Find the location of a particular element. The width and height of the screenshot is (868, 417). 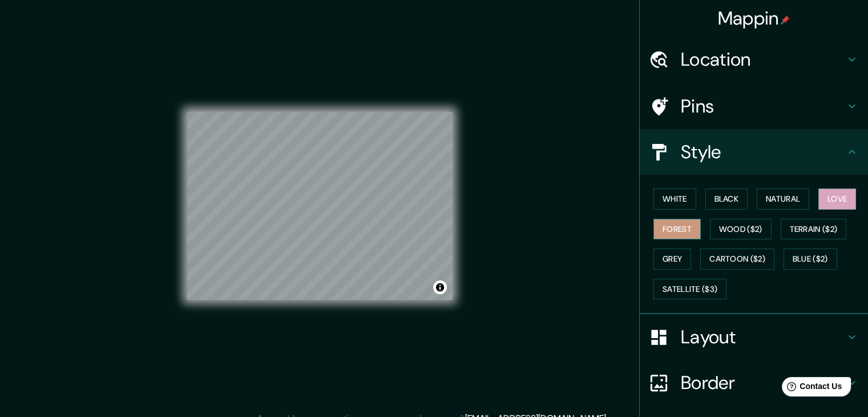

canvas: Map is located at coordinates (320, 206).